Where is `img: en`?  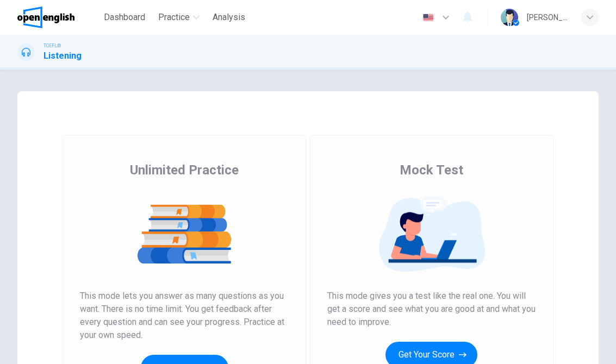 img: en is located at coordinates (428, 17).